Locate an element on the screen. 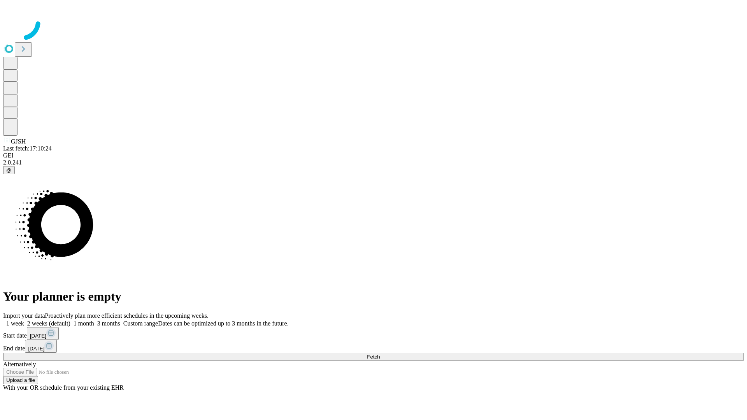 Image resolution: width=747 pixels, height=420 pixels. h1: Your planner is empty is located at coordinates (374, 297).